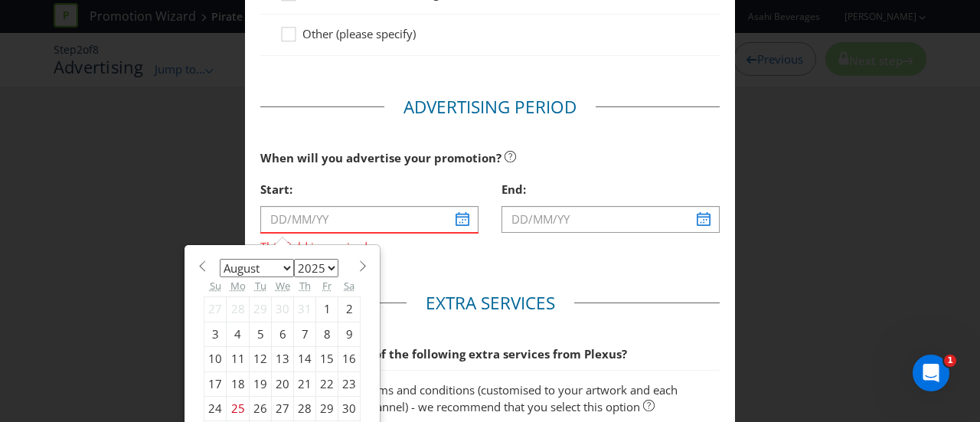 This screenshot has height=422, width=980. What do you see at coordinates (260, 359) in the screenshot?
I see `div: 12` at bounding box center [260, 359].